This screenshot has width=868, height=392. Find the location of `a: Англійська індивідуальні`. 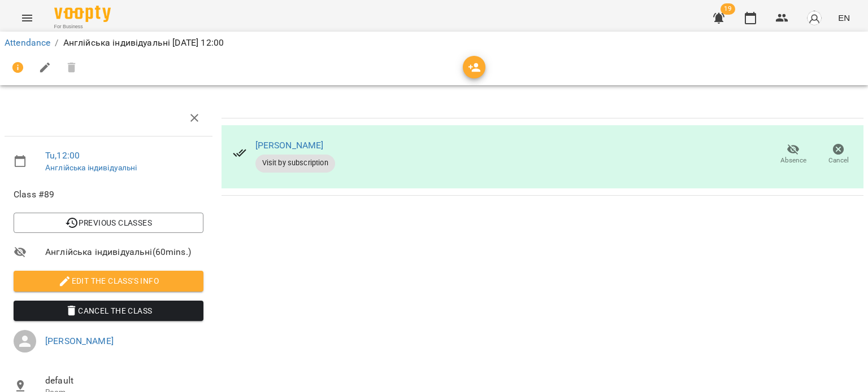

a: Англійська індивідуальні is located at coordinates (91, 167).